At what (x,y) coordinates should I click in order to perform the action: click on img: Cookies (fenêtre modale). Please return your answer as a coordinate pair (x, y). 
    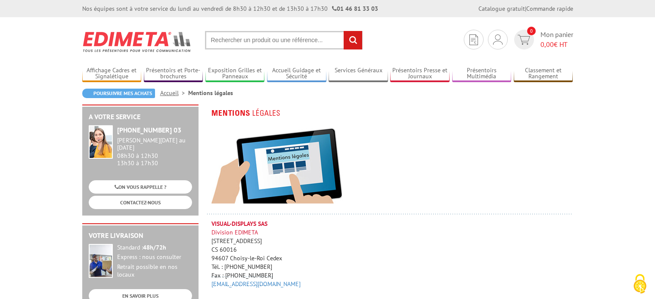
    Looking at the image, I should click on (640, 284).